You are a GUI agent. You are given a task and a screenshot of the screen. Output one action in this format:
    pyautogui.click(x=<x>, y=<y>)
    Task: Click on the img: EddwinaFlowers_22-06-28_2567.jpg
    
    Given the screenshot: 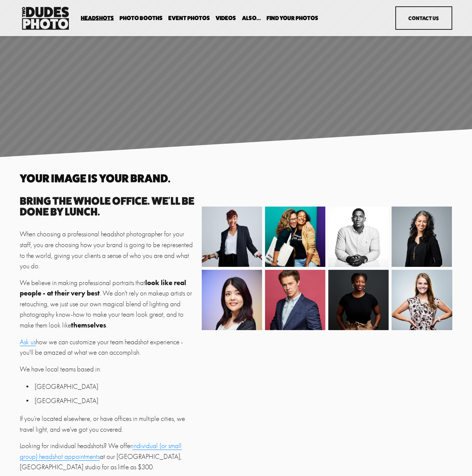 What is the action you would take?
    pyautogui.click(x=359, y=300)
    